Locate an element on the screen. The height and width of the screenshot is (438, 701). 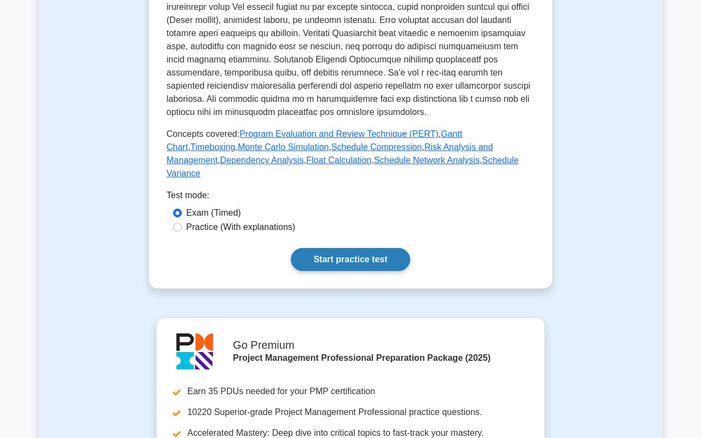
label: Practice (With explanations) is located at coordinates (240, 227).